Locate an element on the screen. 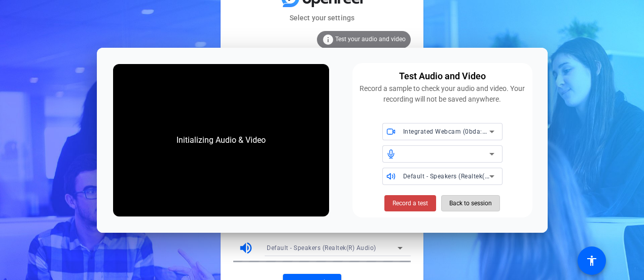 The height and width of the screenshot is (280, 644). mat-icon: volume_up is located at coordinates (246, 248).